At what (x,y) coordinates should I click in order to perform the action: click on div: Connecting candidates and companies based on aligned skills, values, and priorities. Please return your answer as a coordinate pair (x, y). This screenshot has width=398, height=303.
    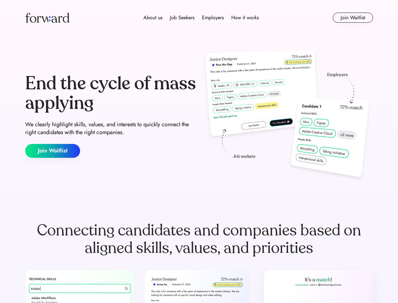
    Looking at the image, I should click on (199, 239).